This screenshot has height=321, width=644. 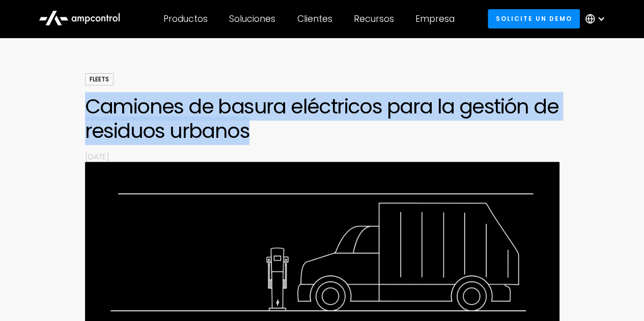 What do you see at coordinates (373, 18) in the screenshot?
I see `div: Recursos` at bounding box center [373, 18].